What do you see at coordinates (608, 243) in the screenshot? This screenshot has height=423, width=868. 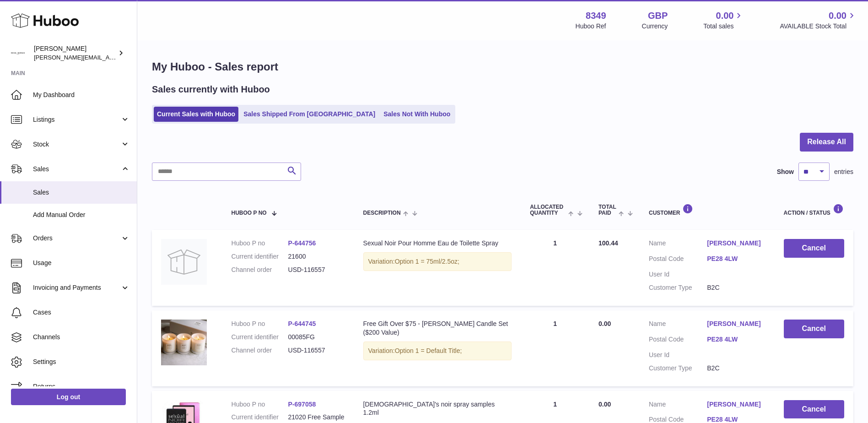 I see `span: 100.44` at bounding box center [608, 243].